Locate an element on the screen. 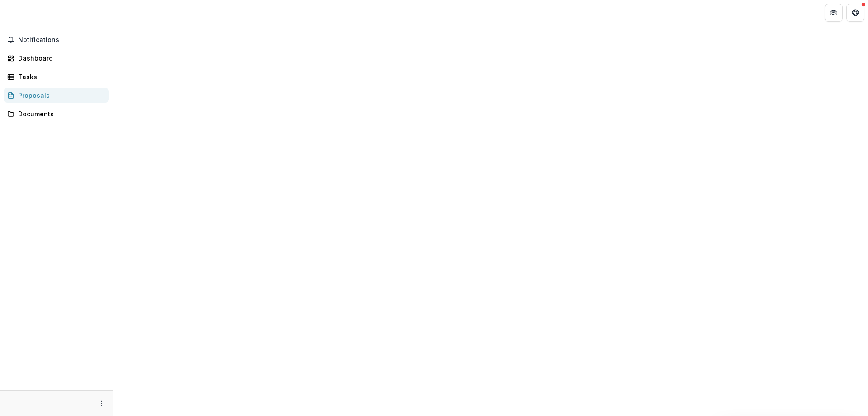  button: More is located at coordinates (101, 403).